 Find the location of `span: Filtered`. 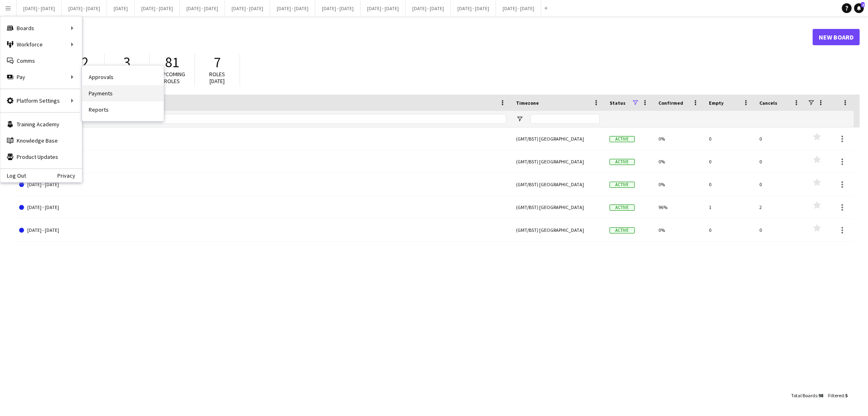

span: Filtered is located at coordinates (836, 395).